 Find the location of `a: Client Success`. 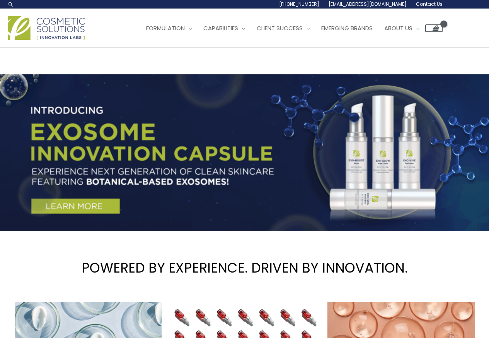

a: Client Success is located at coordinates (283, 28).